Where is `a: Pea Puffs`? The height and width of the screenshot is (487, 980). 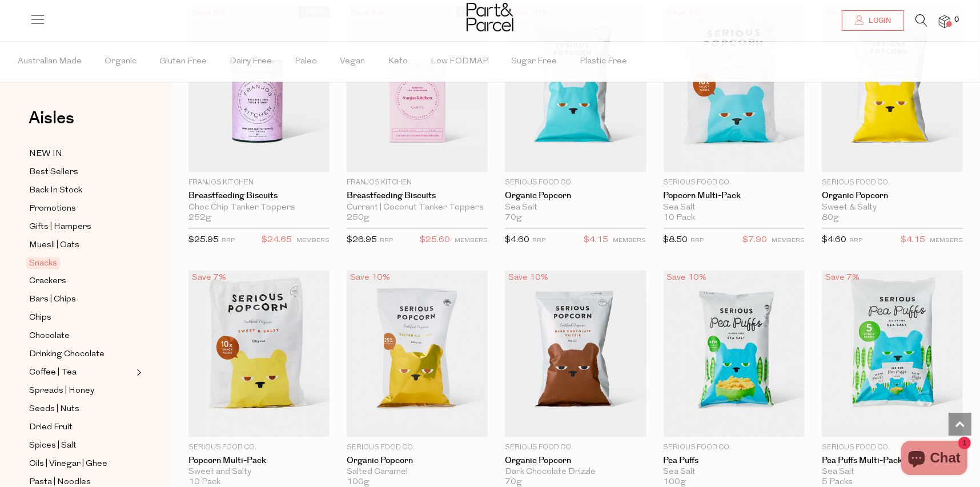 a: Pea Puffs is located at coordinates (734, 460).